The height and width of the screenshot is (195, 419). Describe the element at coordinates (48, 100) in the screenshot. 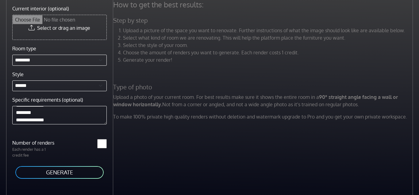

I see `label: Specific requirements (optional)` at that location.